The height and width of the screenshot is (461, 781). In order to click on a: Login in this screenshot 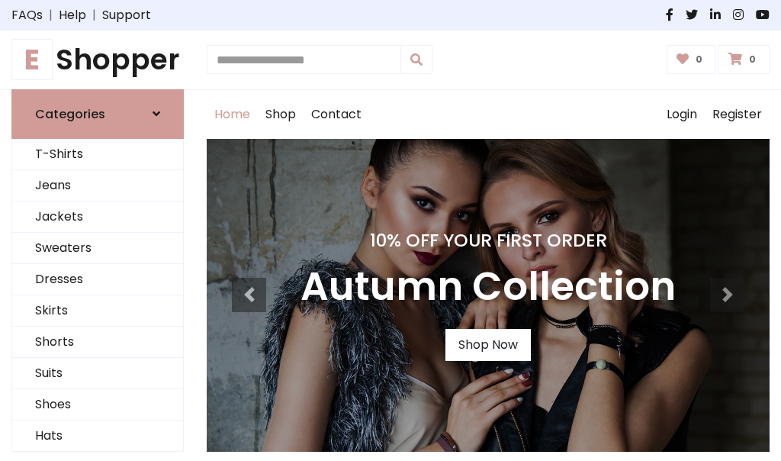, I will do `click(682, 114)`.